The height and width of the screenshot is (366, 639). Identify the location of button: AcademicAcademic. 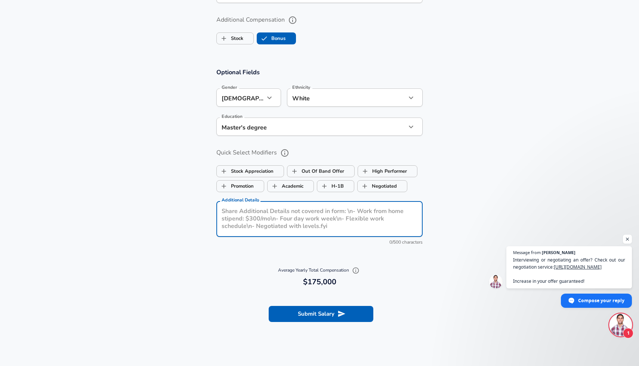
(290, 186).